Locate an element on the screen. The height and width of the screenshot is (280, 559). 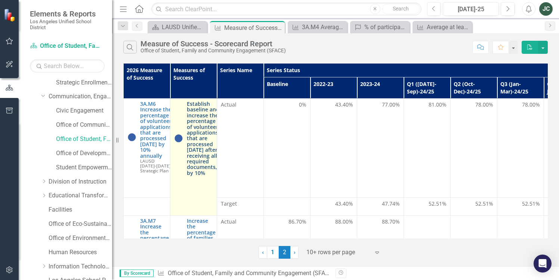
a: Facilities is located at coordinates (80, 210).